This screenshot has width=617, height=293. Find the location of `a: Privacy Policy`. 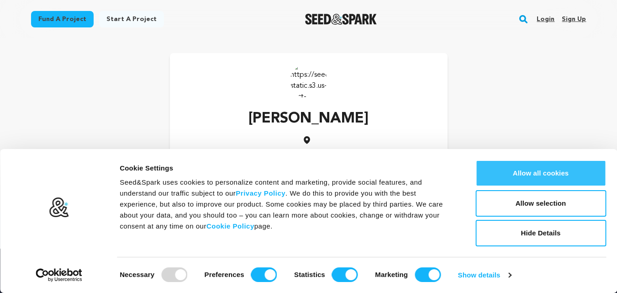

a: Privacy Policy is located at coordinates (260, 193).